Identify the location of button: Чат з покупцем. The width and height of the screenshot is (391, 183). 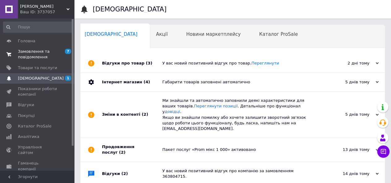
(384, 152).